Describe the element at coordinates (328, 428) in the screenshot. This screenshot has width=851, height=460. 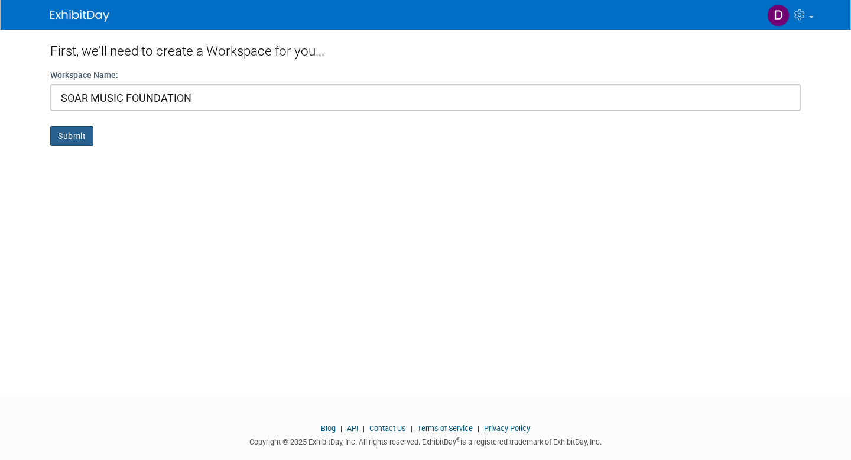
I see `a: Blog` at that location.